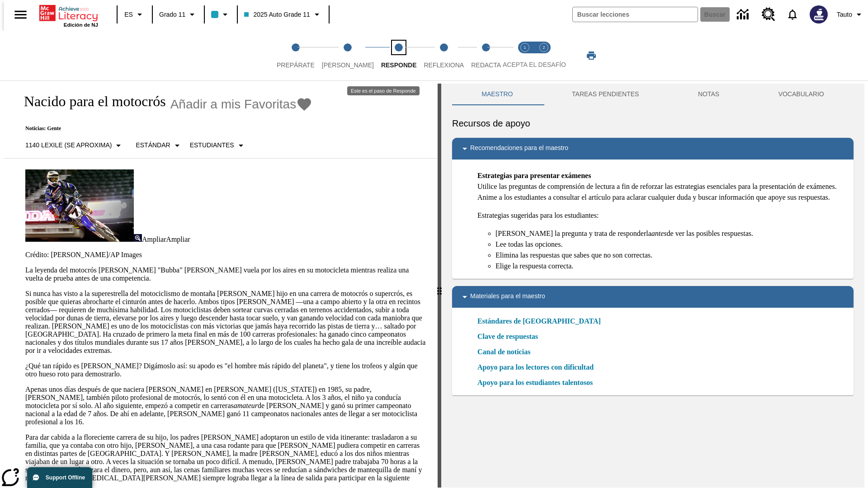 The width and height of the screenshot is (868, 488). I want to click on span: ACEPTA EL DESAFÍO, so click(534, 65).